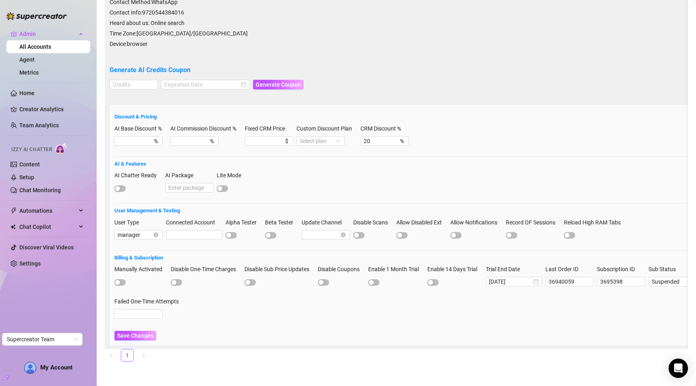 The height and width of the screenshot is (386, 696). What do you see at coordinates (31, 149) in the screenshot?
I see `span: Izzy AI Chatter` at bounding box center [31, 149].